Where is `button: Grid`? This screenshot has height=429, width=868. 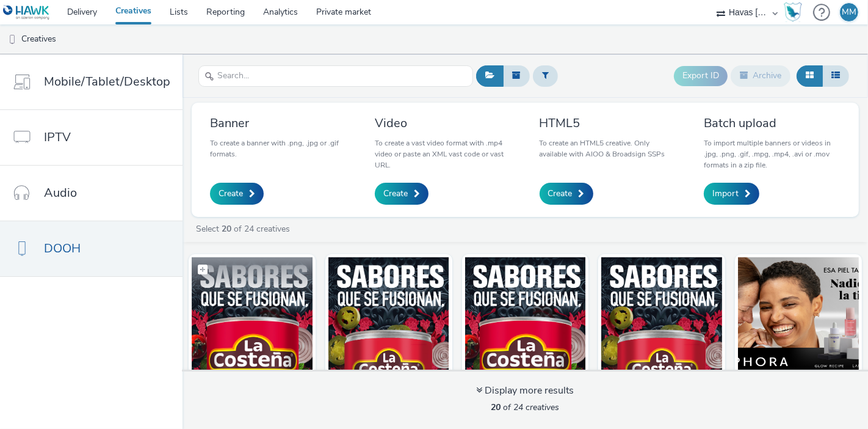
button: Grid is located at coordinates (809, 76).